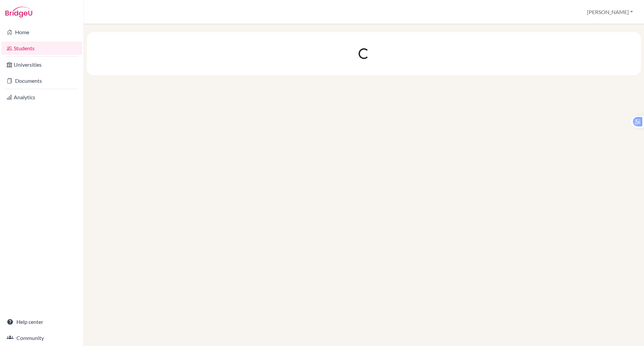 Image resolution: width=644 pixels, height=346 pixels. What do you see at coordinates (42, 32) in the screenshot?
I see `a: Home` at bounding box center [42, 32].